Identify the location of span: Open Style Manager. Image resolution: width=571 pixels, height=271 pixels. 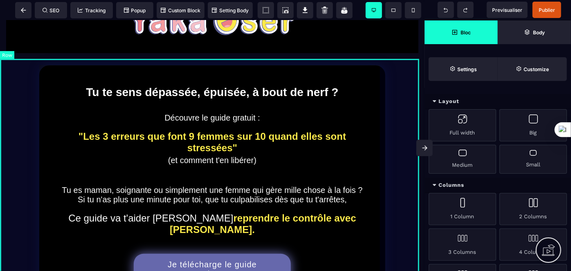
(532, 69).